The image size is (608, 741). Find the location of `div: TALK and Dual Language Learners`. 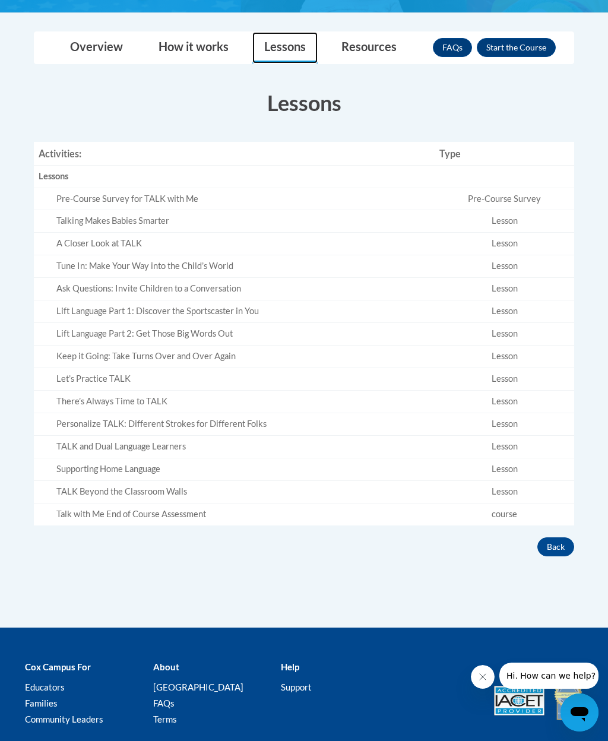

div: TALK and Dual Language Learners is located at coordinates (243, 447).